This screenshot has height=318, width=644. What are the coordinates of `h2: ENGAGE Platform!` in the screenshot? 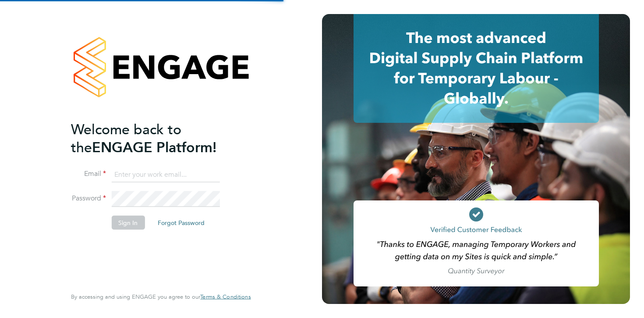 It's located at (157, 138).